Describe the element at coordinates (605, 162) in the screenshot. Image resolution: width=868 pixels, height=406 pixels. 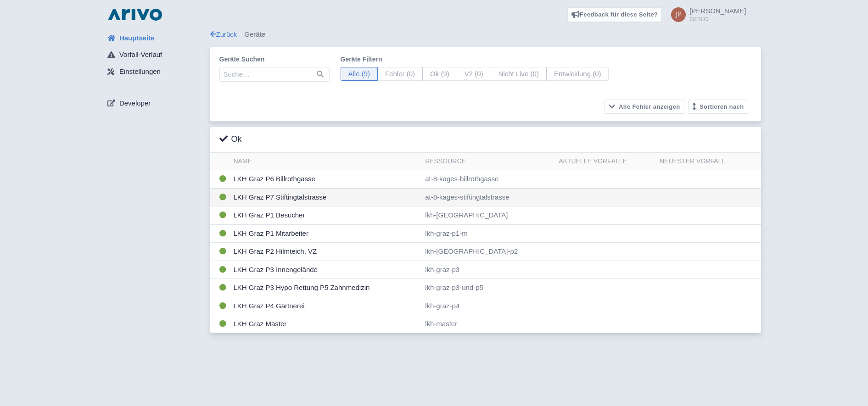
I see `th: Aktuelle Vorfälle` at that location.